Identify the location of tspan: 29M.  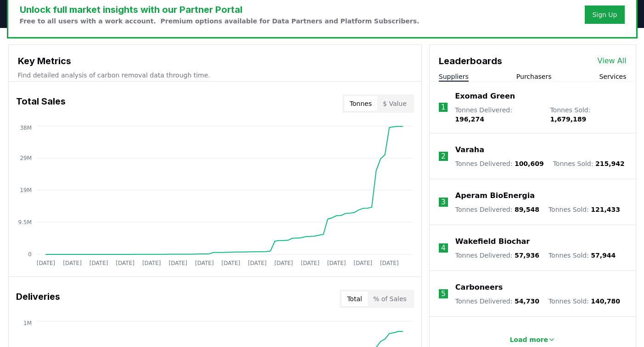
(26, 159).